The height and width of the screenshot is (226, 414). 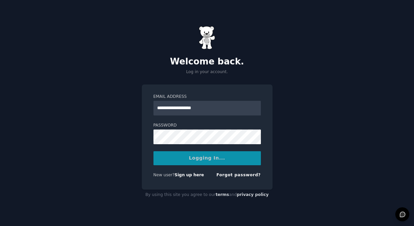 I want to click on label: Password, so click(x=207, y=125).